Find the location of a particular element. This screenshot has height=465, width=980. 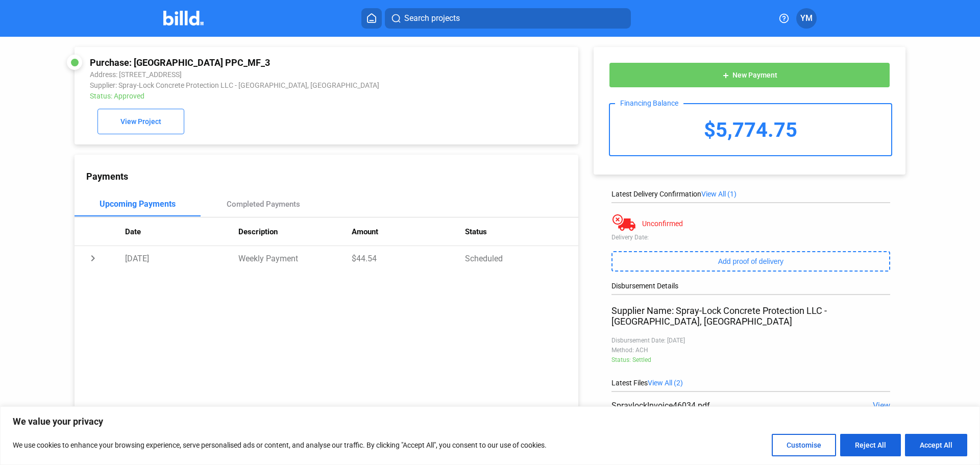

div: Latest Delivery Confirmation is located at coordinates (751, 194).